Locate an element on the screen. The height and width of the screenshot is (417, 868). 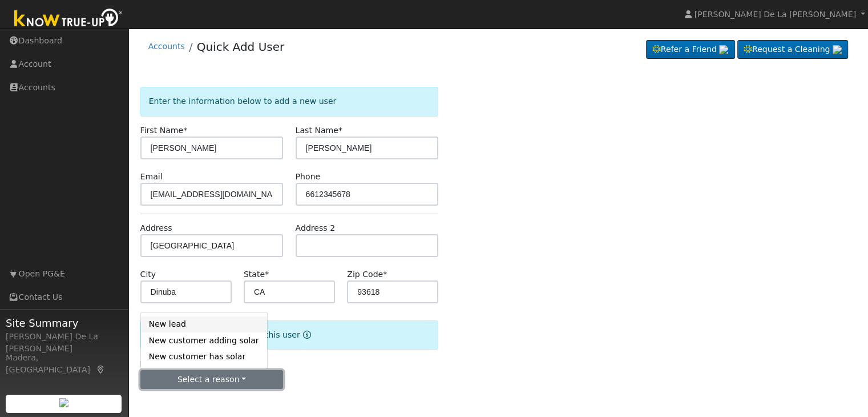
div: Select the reason for adding this user is located at coordinates (289, 334).